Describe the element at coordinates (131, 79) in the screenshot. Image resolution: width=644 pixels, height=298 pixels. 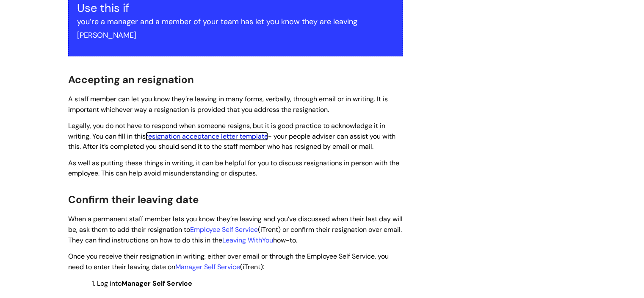
I see `span: Accepting an resignation` at that location.